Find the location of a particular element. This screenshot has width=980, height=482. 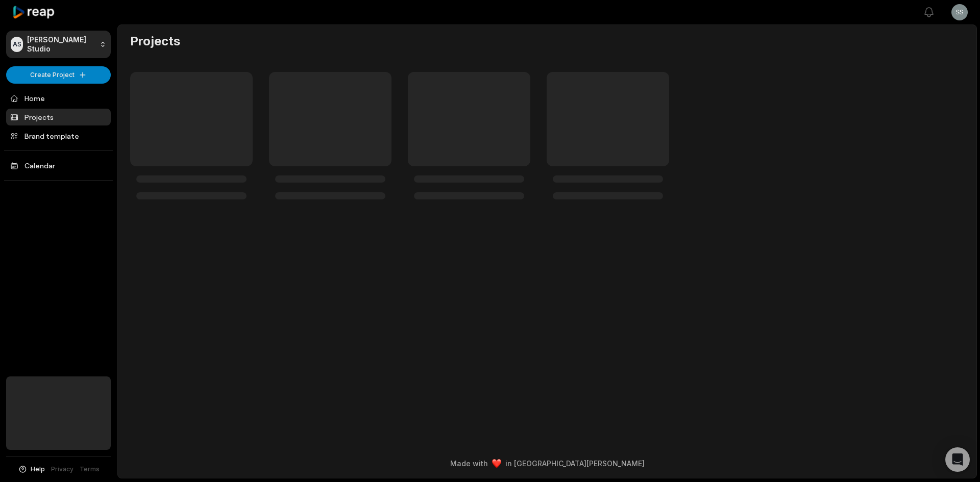

a: Home is located at coordinates (58, 98).